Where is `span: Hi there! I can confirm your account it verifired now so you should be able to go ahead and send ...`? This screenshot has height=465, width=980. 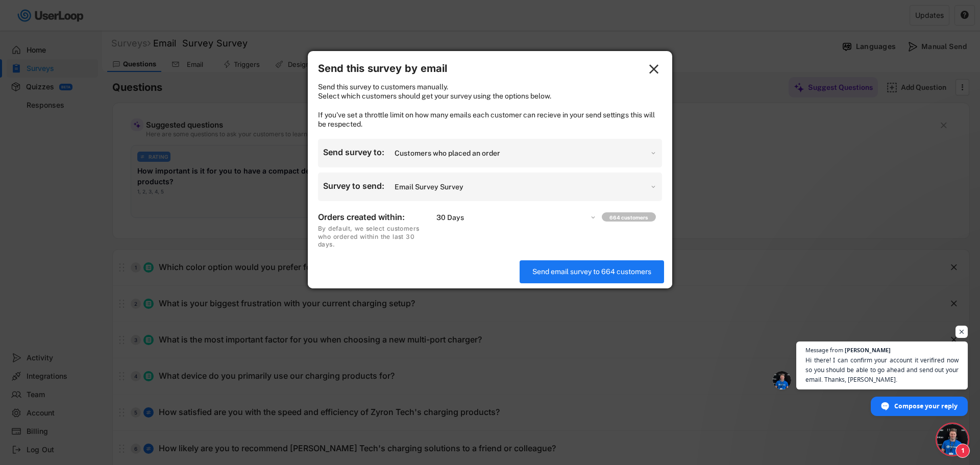
span: Hi there! I can confirm your account it verifired now so you should be able to go ahead and send ... is located at coordinates (882, 370).